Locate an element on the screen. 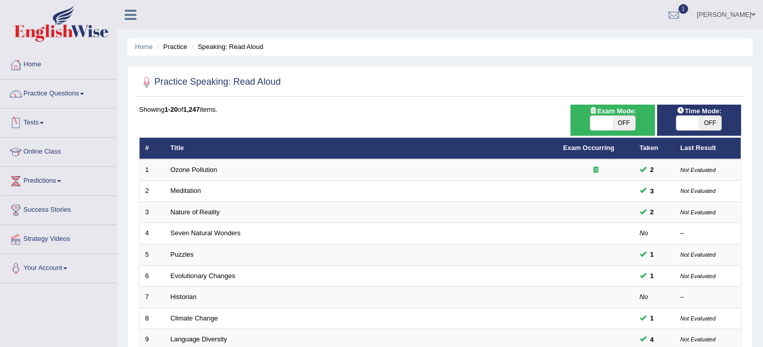 The image size is (763, 347). td: 2 is located at coordinates (152, 191).